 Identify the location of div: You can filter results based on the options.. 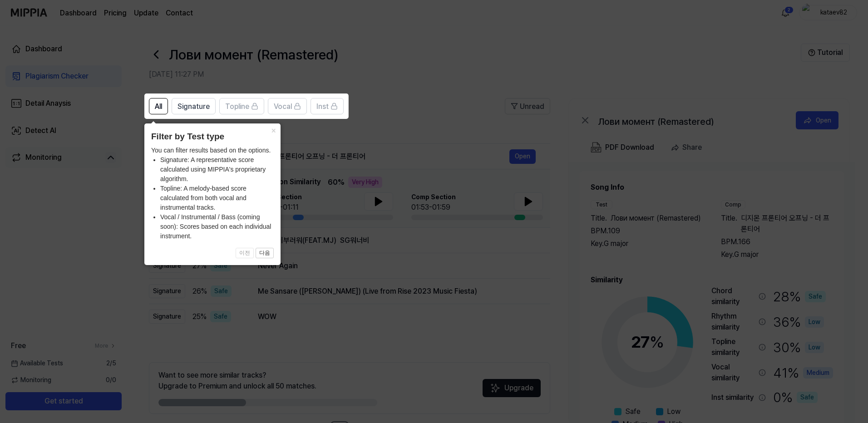
(212, 193).